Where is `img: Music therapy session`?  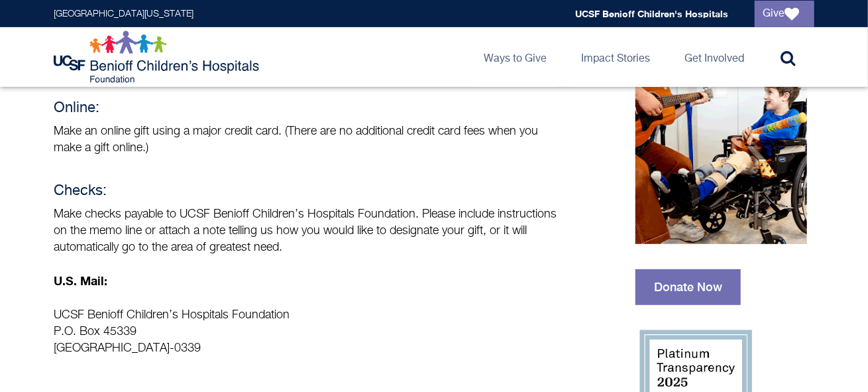
img: Music therapy session is located at coordinates (721, 141).